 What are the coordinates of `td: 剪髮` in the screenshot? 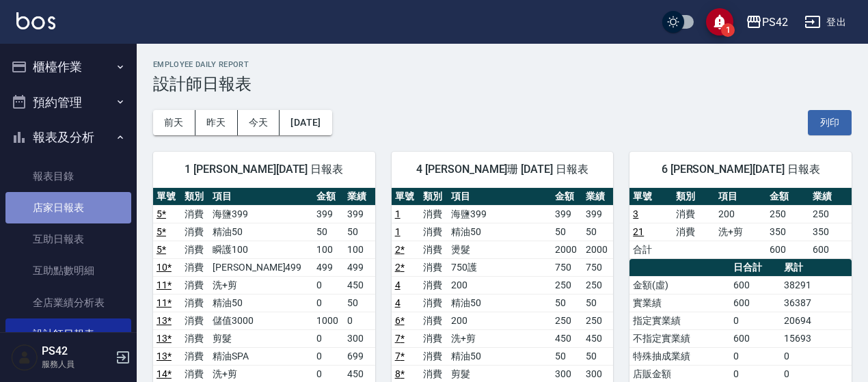 It's located at (261, 338).